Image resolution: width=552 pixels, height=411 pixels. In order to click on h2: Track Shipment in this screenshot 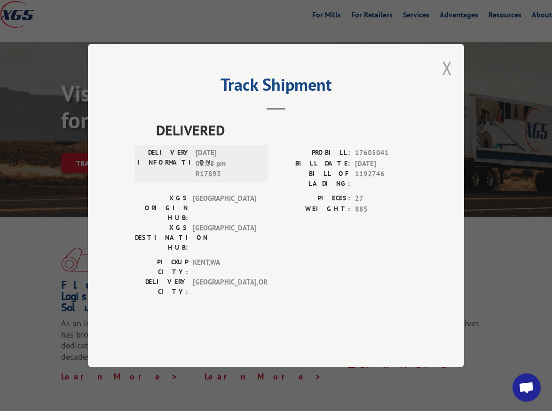, I will do `click(276, 87)`.